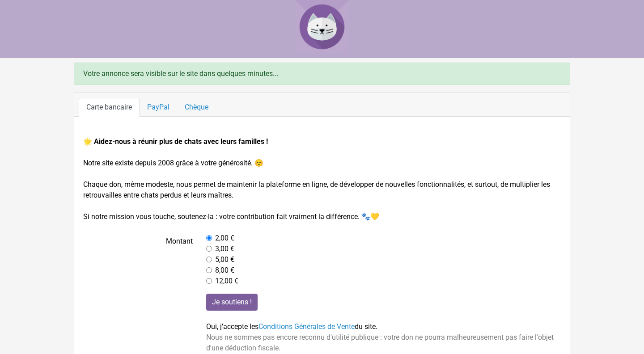  Describe the element at coordinates (227, 281) in the screenshot. I see `label: 12,00 €` at that location.